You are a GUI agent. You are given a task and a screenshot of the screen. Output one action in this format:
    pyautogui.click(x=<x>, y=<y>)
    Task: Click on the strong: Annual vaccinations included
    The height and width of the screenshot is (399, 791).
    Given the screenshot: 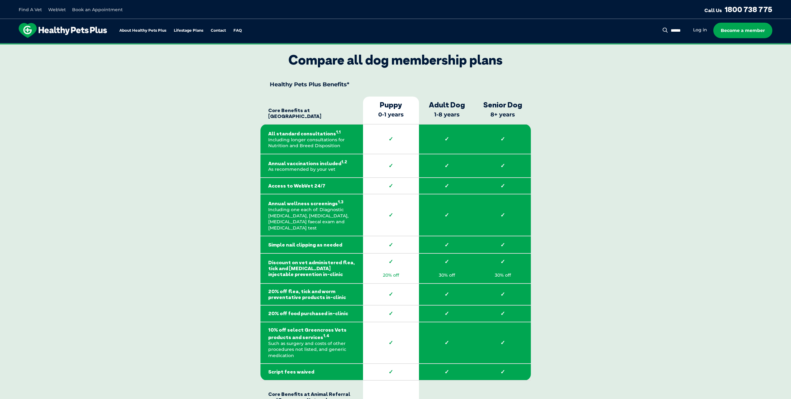 What is the action you would take?
    pyautogui.click(x=312, y=163)
    